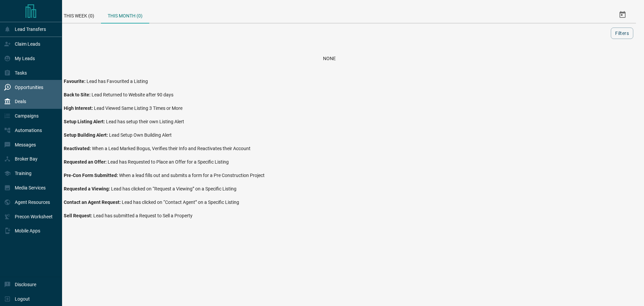 The height and width of the screenshot is (306, 644). Describe the element at coordinates (86, 135) in the screenshot. I see `span: Setup Building Alert` at that location.